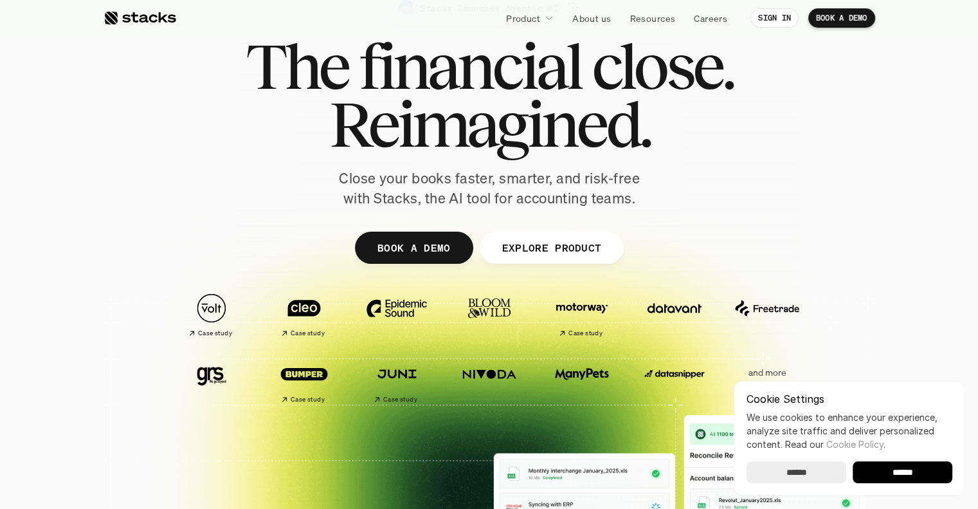 Image resolution: width=978 pixels, height=509 pixels. Describe the element at coordinates (663, 66) in the screenshot. I see `span: close.` at that location.